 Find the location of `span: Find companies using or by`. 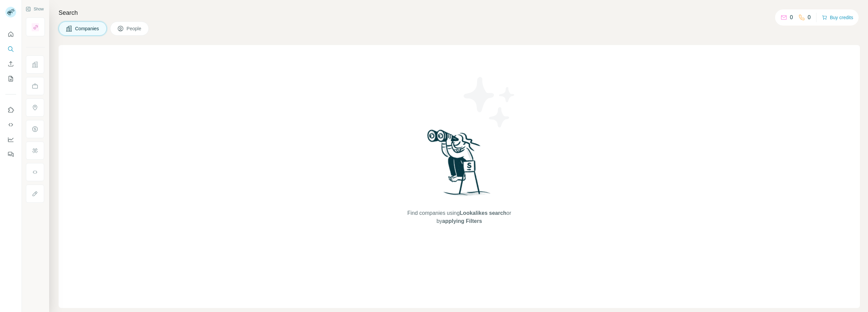

span: Find companies using or by is located at coordinates (459, 217).